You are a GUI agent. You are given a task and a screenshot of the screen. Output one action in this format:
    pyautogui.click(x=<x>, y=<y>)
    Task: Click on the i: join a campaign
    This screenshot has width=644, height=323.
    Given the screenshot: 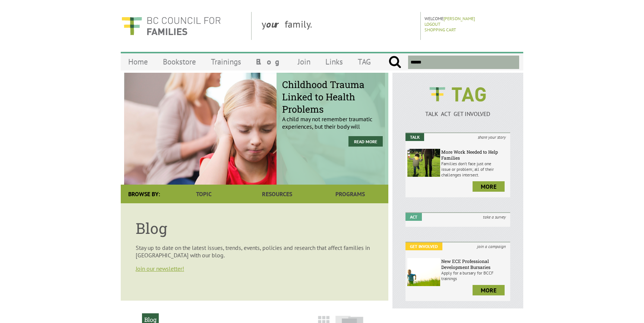 What is the action you would take?
    pyautogui.click(x=491, y=246)
    